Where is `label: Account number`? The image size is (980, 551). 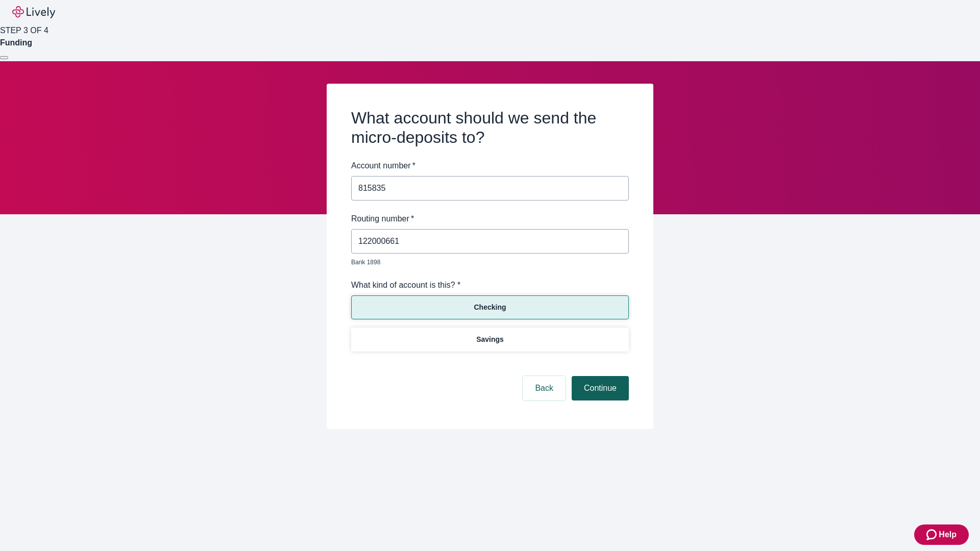
label: Account number is located at coordinates (383, 166).